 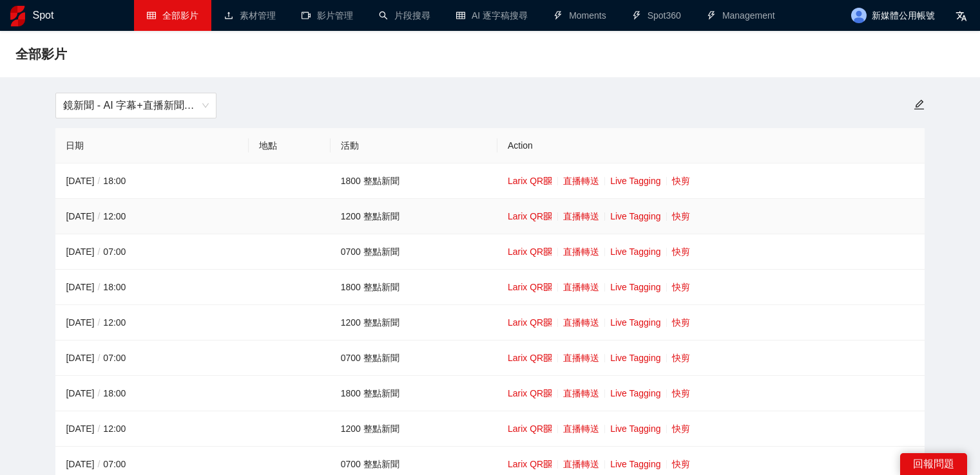 What do you see at coordinates (250, 15) in the screenshot?
I see `a: upload素材管理` at bounding box center [250, 15].